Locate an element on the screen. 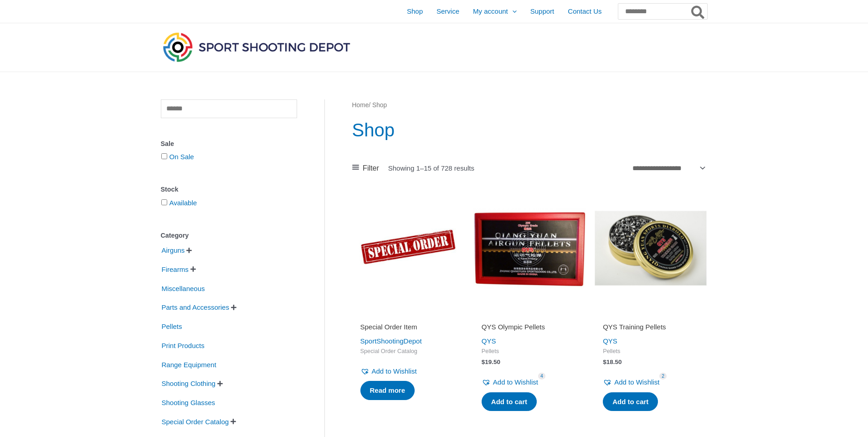 The width and height of the screenshot is (868, 437). span: Firearms is located at coordinates (175, 269).